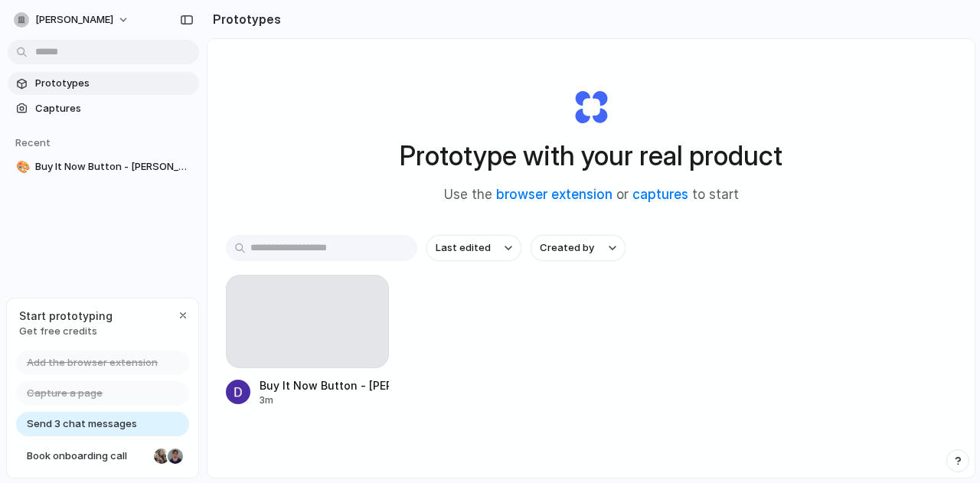  Describe the element at coordinates (176, 456) in the screenshot. I see `div: Christian Iacullo` at that location.